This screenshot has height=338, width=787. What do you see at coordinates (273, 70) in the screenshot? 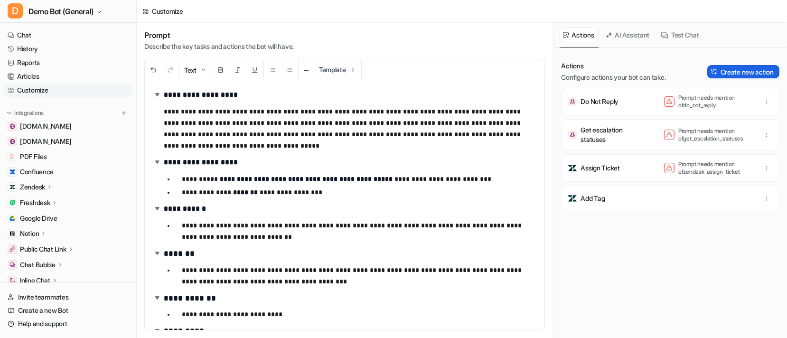
I see `button: Unordered List` at bounding box center [273, 70].